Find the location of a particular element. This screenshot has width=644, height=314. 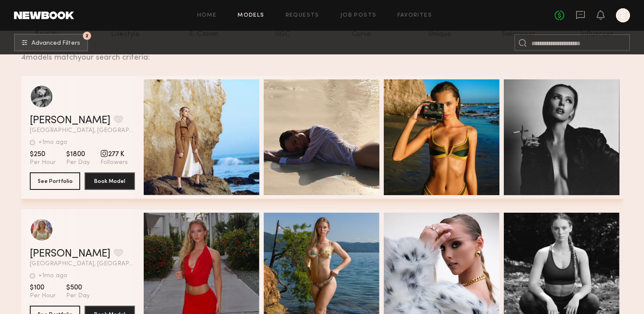

a: Home is located at coordinates (207, 15).